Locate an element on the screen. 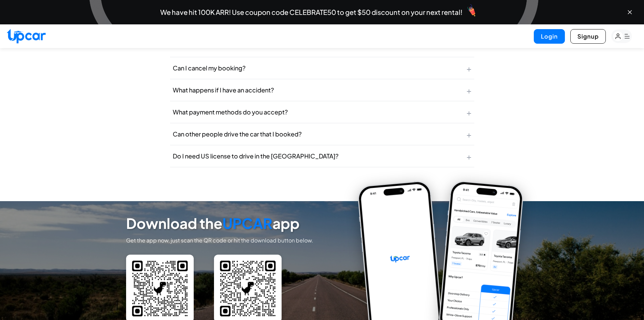 The height and width of the screenshot is (320, 644). span: We have hit 100K ARR! Use coupon code CELEBRATE50 to get $50 discount on your next rental! is located at coordinates (311, 12).